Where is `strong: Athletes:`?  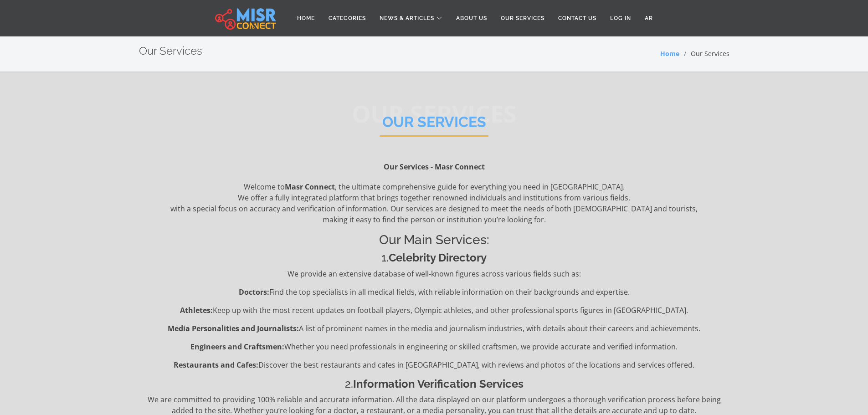 strong: Athletes: is located at coordinates (196, 310).